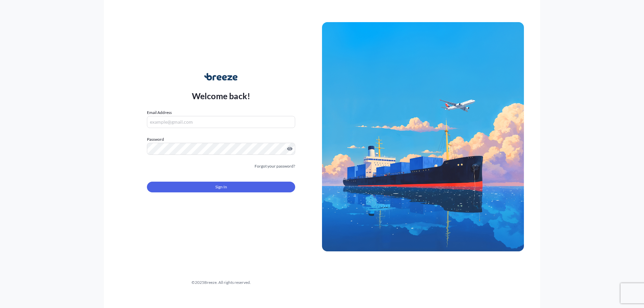 The width and height of the screenshot is (644, 308). I want to click on img: Ship illustration, so click(423, 137).